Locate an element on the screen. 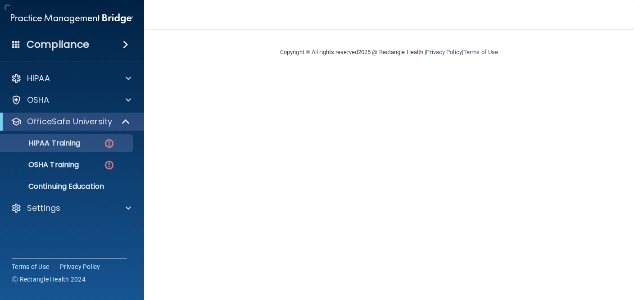 This screenshot has height=300, width=634. img: PMB logo is located at coordinates (72, 18).